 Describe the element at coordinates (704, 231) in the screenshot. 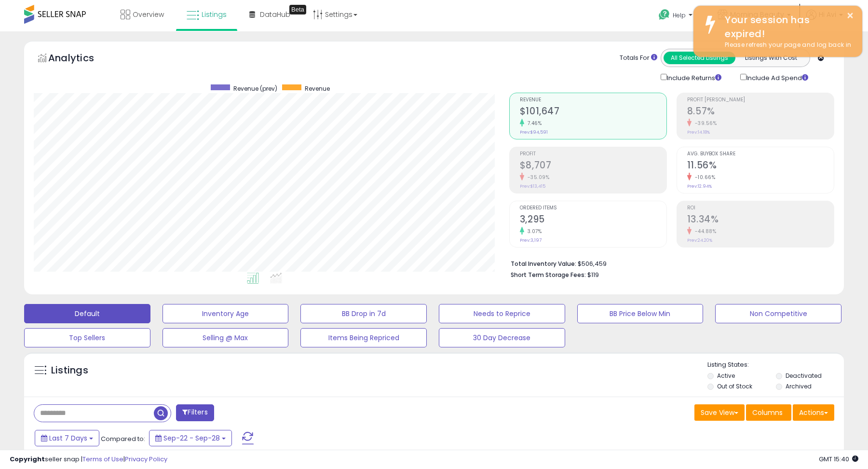

I see `small: -44.88%` at that location.